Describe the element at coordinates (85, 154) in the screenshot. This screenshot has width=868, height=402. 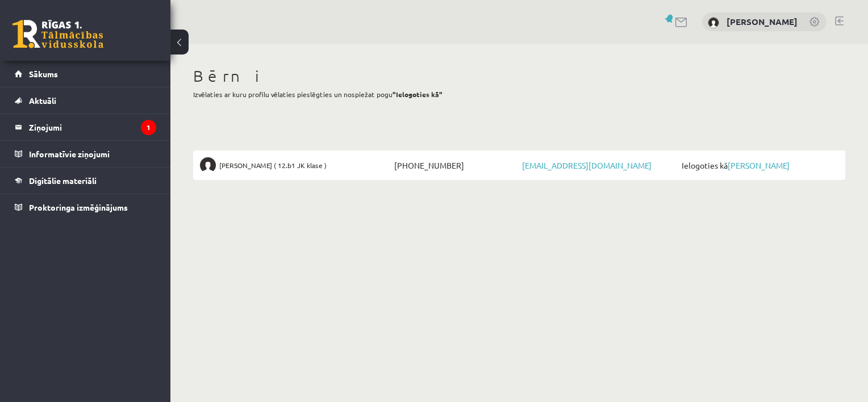
I see `a: Informatīvie ziņojumi` at that location.